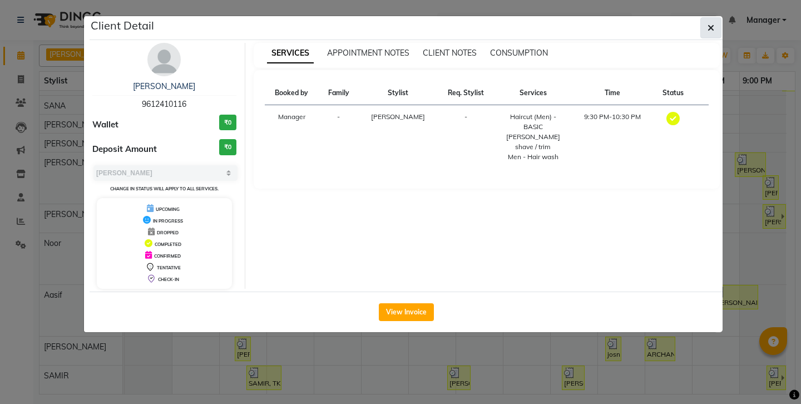 This screenshot has height=404, width=801. Describe the element at coordinates (164, 60) in the screenshot. I see `img: avatar` at that location.